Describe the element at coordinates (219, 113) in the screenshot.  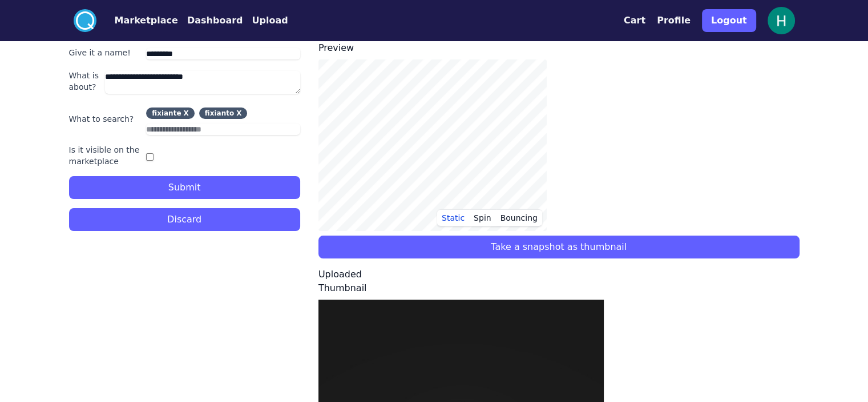
I see `div: fixianto` at that location.